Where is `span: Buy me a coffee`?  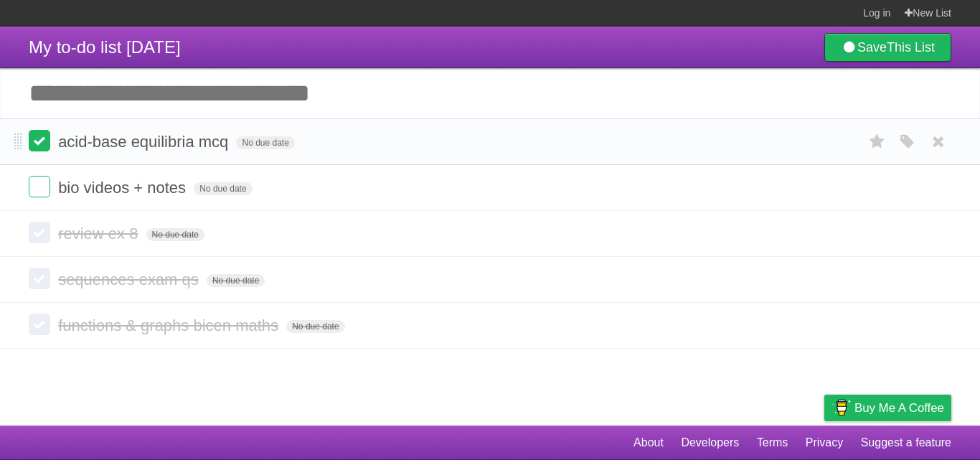
span: Buy me a coffee is located at coordinates (899, 408).